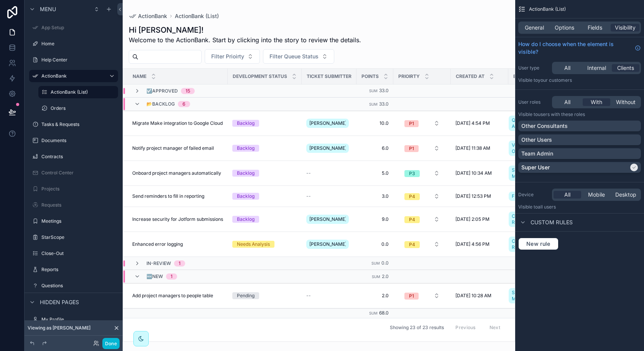 This screenshot has width=644, height=351. I want to click on label: App Setup, so click(79, 27).